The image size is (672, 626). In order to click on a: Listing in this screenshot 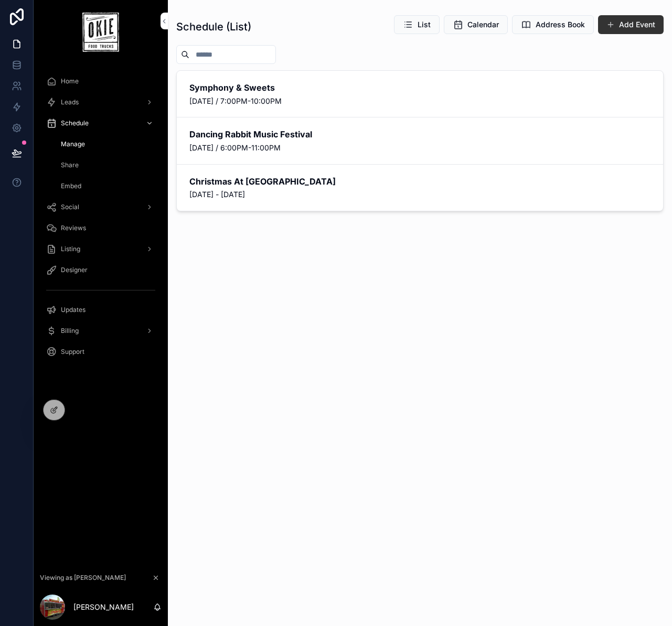, I will do `click(101, 249)`.